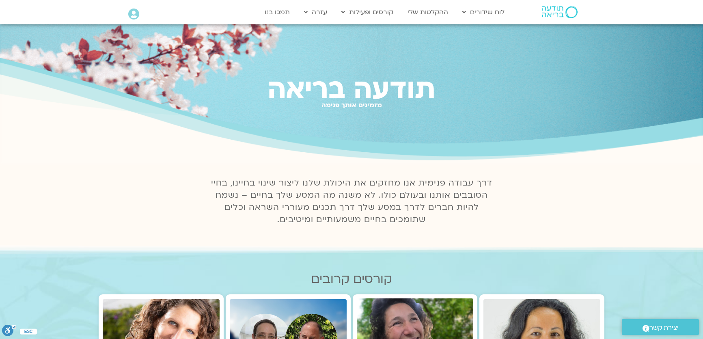 This screenshot has height=339, width=703. What do you see at coordinates (559, 12) in the screenshot?
I see `img: תודעה בריאה` at bounding box center [559, 12].